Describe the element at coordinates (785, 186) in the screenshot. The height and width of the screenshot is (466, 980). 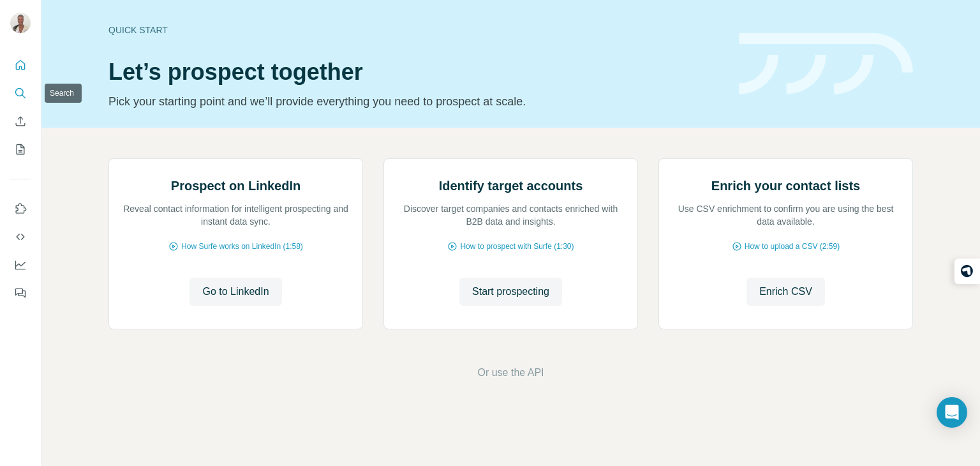
I see `h2: Enrich your contact lists` at that location.